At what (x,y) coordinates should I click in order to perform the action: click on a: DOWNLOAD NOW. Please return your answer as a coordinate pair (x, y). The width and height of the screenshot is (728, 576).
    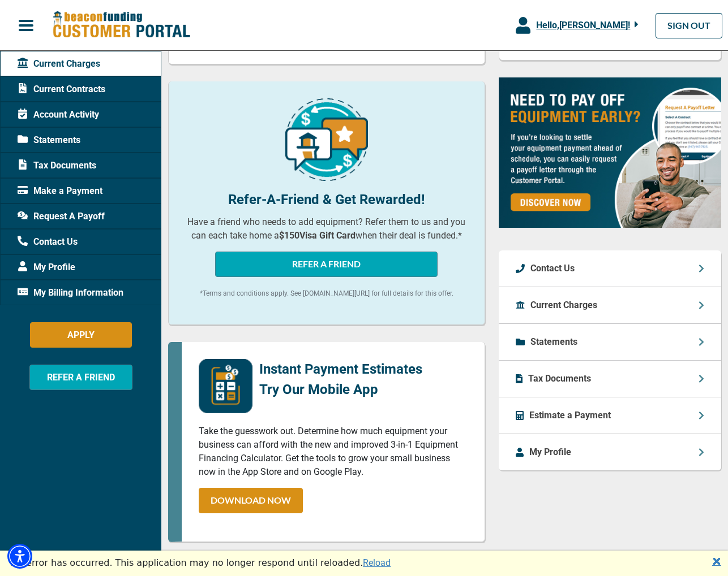
    Looking at the image, I should click on (251, 501).